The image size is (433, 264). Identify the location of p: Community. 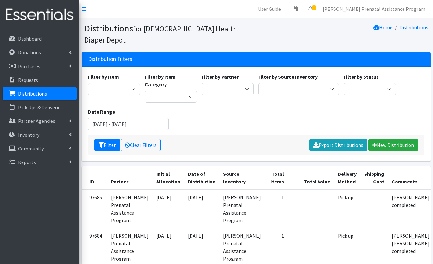
(31, 148).